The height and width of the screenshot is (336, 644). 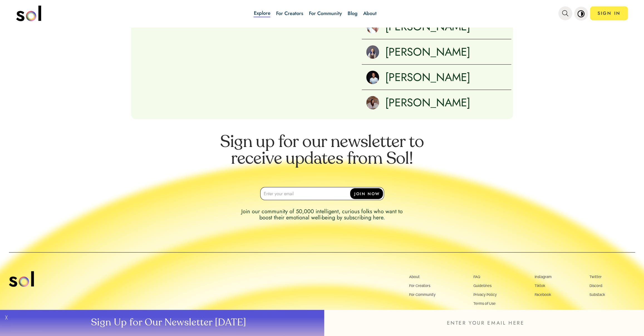 What do you see at coordinates (11, 11) in the screenshot?
I see `img: logo_orange.svg` at bounding box center [11, 11].